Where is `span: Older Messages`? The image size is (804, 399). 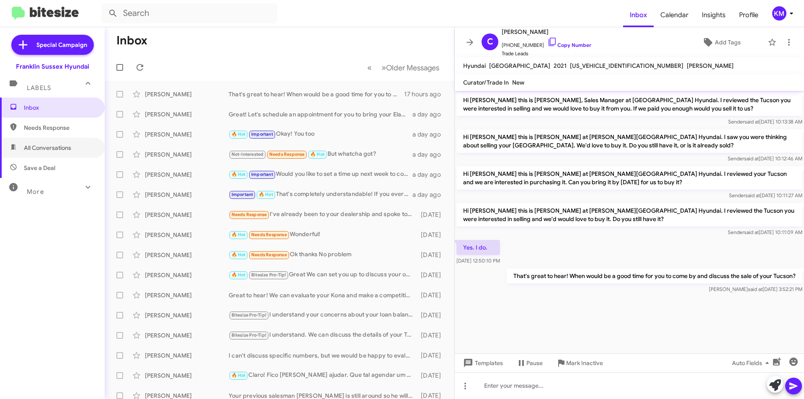 span: Older Messages is located at coordinates (412, 68).